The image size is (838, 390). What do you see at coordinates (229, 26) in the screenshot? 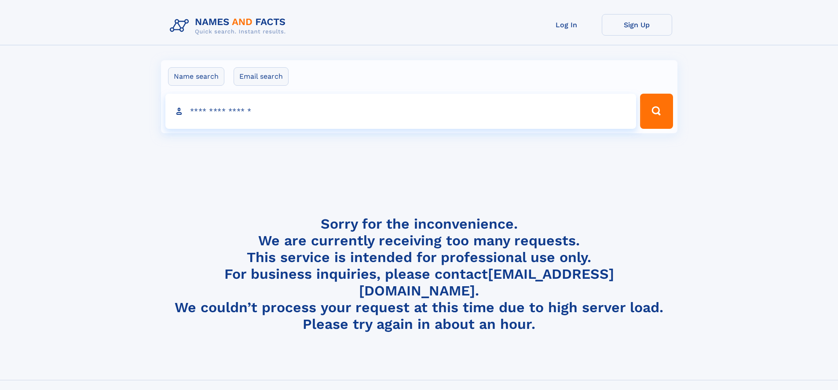
I see `img: Logo Names and Facts` at bounding box center [229, 26].